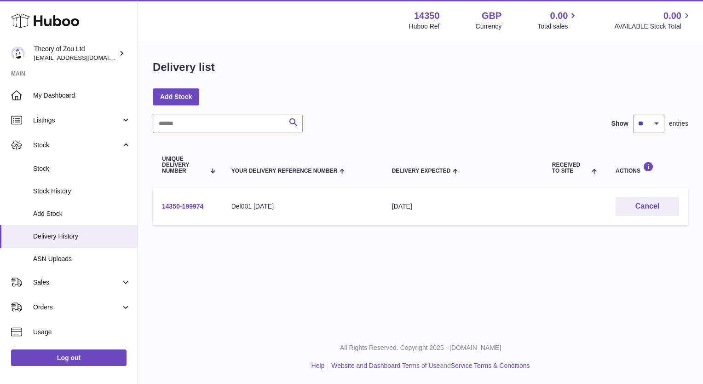  I want to click on strong: 14350, so click(427, 16).